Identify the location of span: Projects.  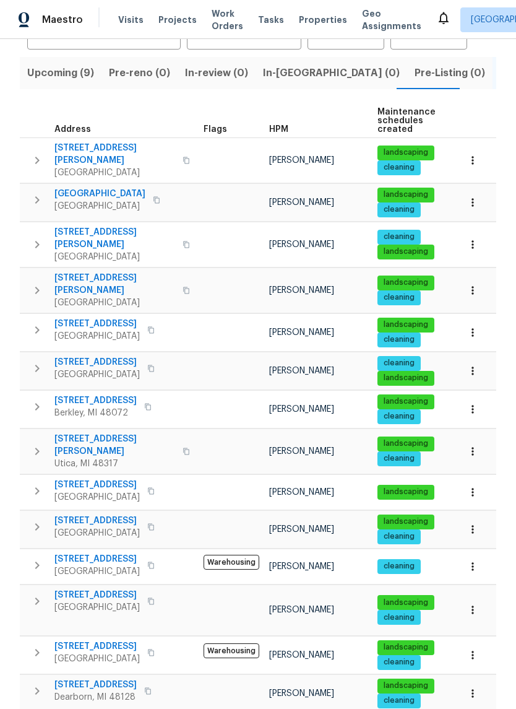
(178, 20).